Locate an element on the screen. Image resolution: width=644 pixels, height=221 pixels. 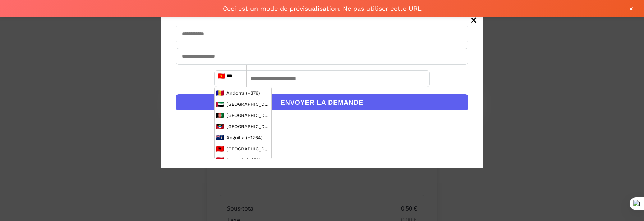
a: Close is located at coordinates (474, 21).